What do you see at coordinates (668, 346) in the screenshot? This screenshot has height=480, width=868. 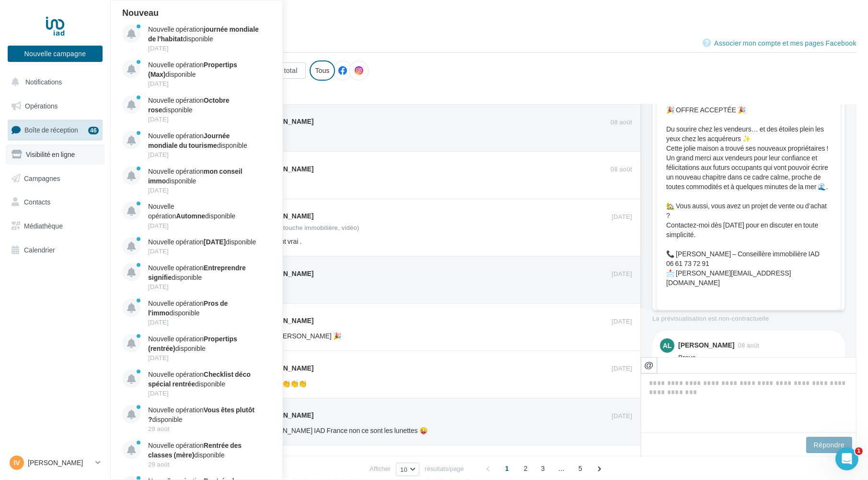 I see `span: Al` at bounding box center [668, 346].